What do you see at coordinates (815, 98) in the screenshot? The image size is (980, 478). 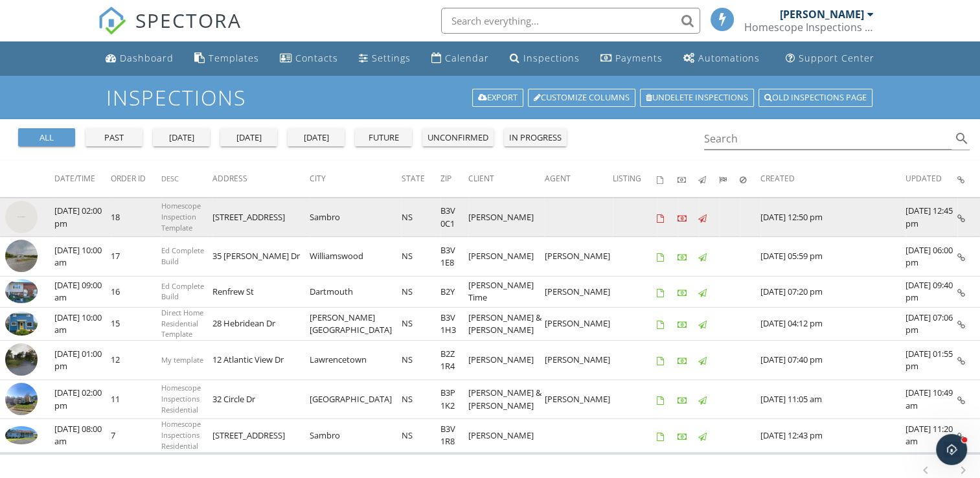 I see `a: Old inspections page` at bounding box center [815, 98].